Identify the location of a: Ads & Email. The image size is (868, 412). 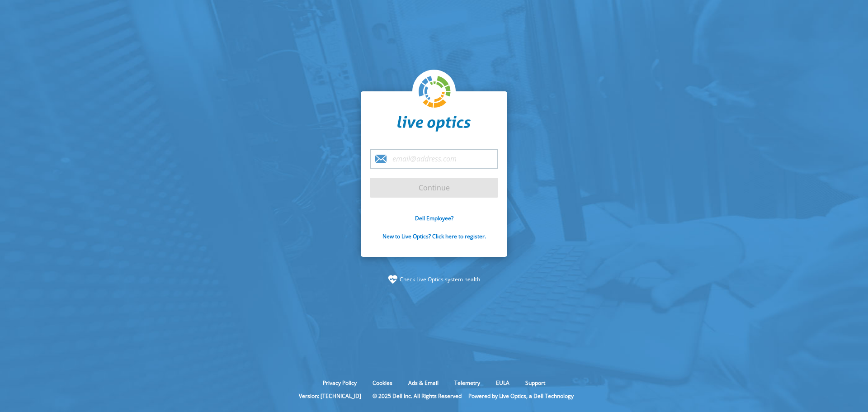
(423, 383).